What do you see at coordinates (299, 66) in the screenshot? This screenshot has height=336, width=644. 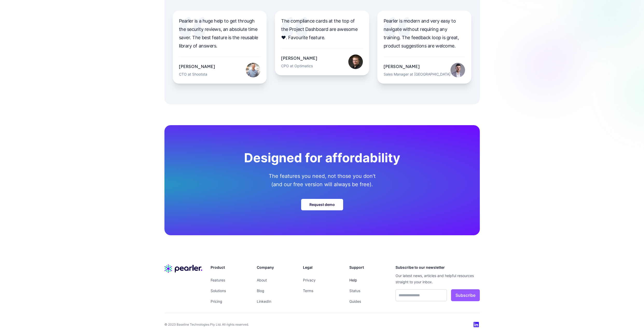 I see `div: CPO at Optimatics` at bounding box center [299, 66].